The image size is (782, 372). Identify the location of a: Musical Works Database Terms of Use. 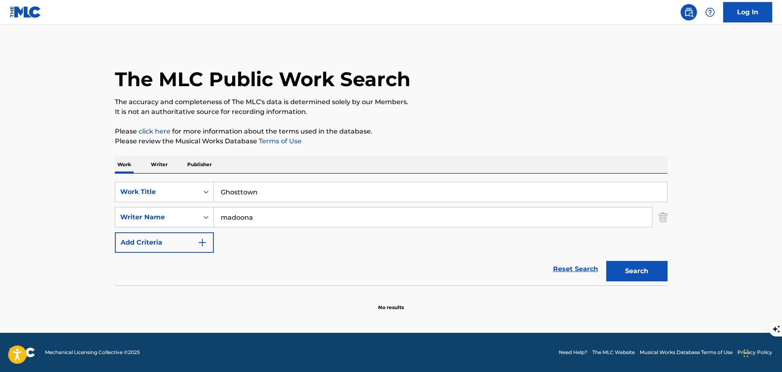
(686, 353).